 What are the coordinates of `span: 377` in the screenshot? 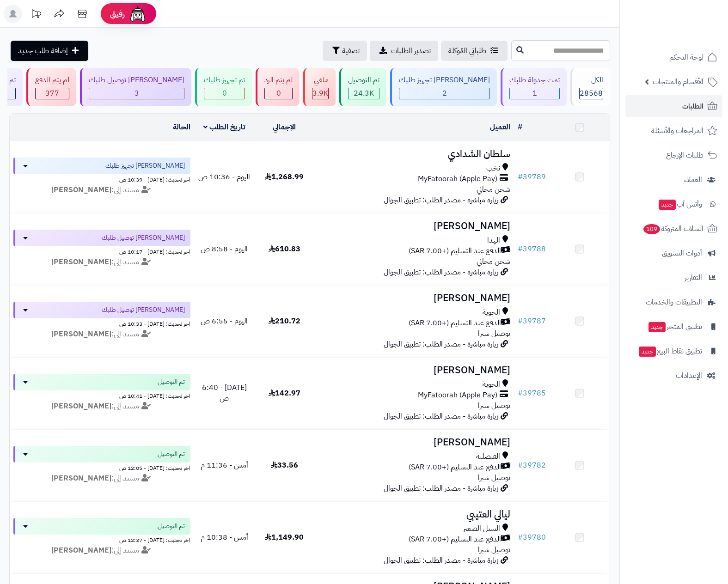 It's located at (52, 93).